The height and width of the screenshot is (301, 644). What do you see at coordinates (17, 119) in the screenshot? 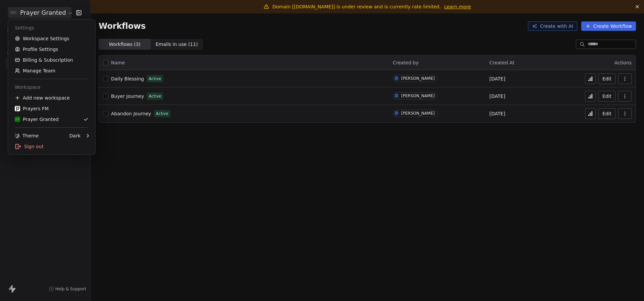
I see `img: FB-Logo.png` at bounding box center [17, 119].